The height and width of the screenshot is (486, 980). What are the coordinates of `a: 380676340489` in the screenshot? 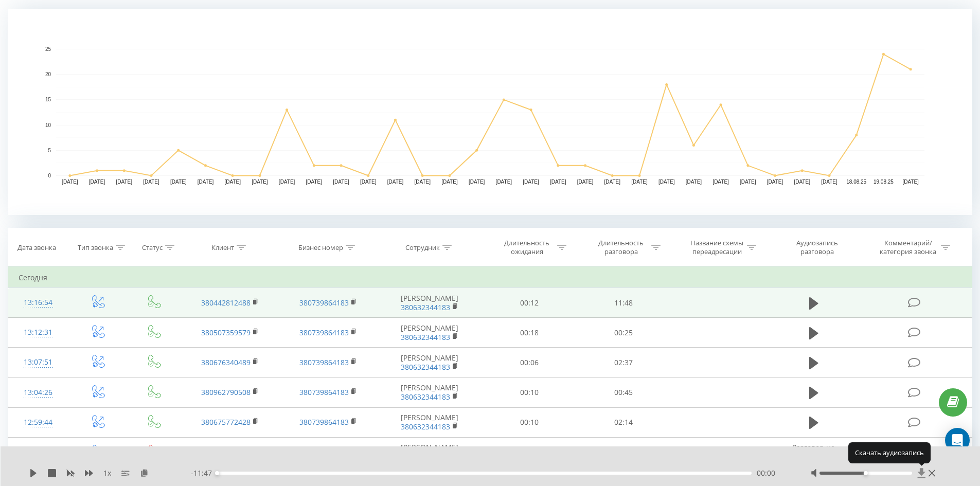 It's located at (226, 362).